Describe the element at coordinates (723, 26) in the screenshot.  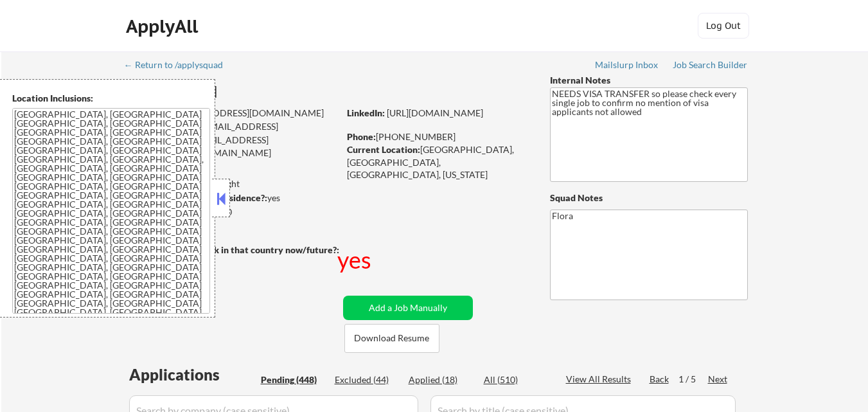
I see `button: Log Out` at that location.